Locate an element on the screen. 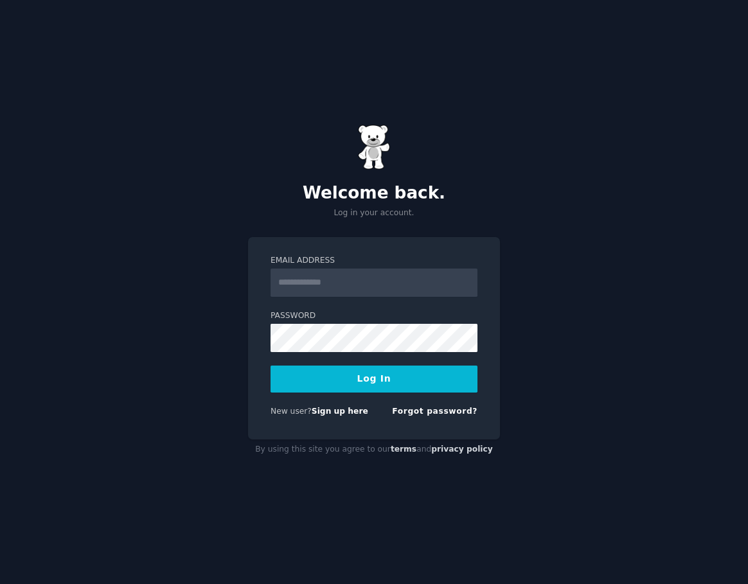  label: Password is located at coordinates (374, 316).